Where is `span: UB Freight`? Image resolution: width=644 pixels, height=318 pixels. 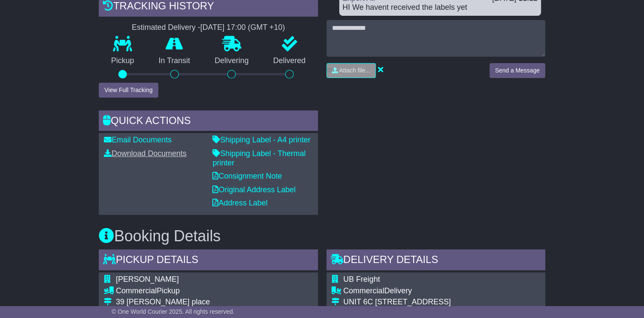
span: UB Freight is located at coordinates (361, 279).